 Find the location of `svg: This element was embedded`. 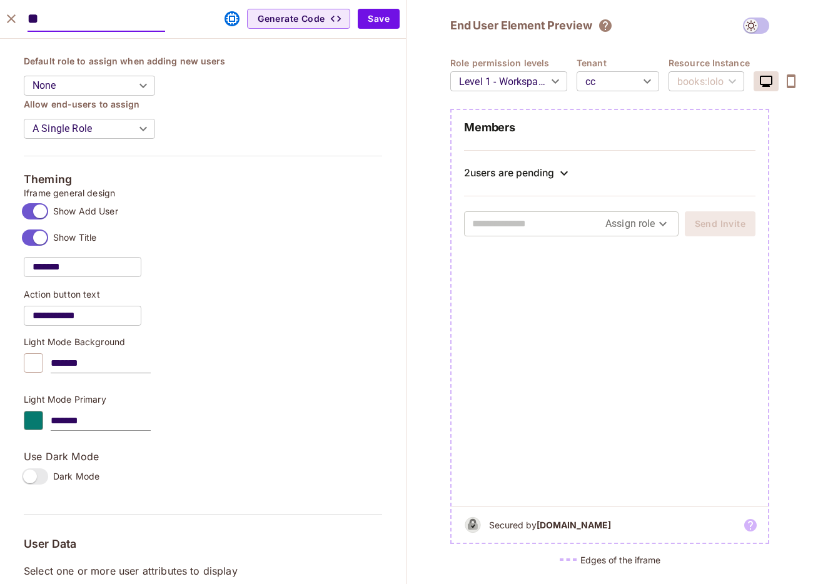

svg: This element was embedded is located at coordinates (232, 19).